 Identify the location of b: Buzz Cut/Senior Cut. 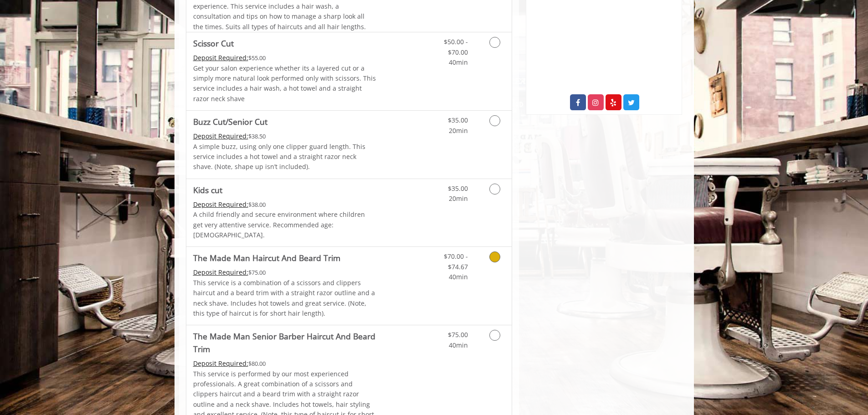
(230, 122).